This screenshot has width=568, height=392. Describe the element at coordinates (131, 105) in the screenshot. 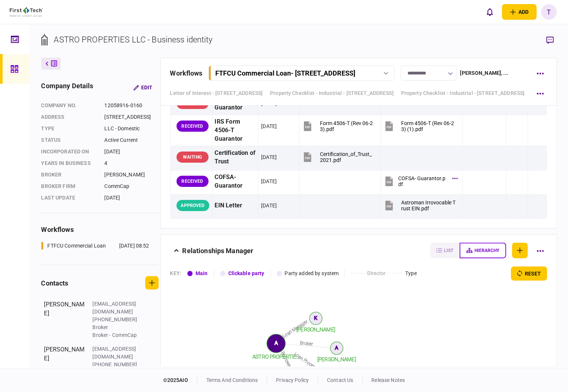

I see `div: 12058916-0160` at that location.